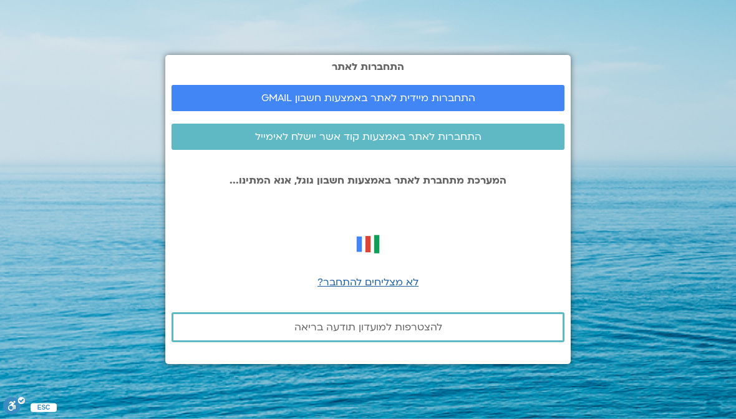 The width and height of the screenshot is (736, 419). I want to click on span: לא מצליחים להתחבר?, so click(368, 282).